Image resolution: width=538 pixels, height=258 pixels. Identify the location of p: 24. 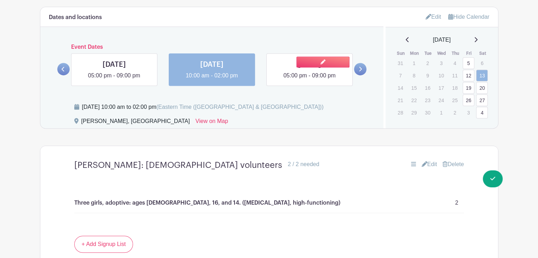
(441, 100).